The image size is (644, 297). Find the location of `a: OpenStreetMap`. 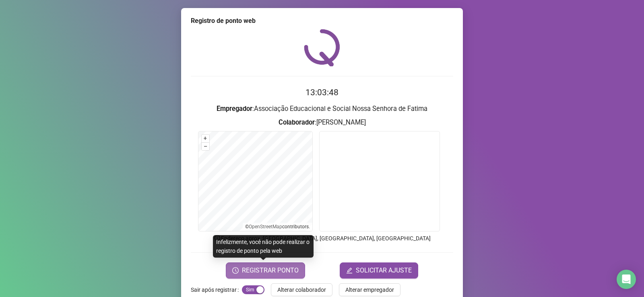

a: OpenStreetMap is located at coordinates (265, 227).